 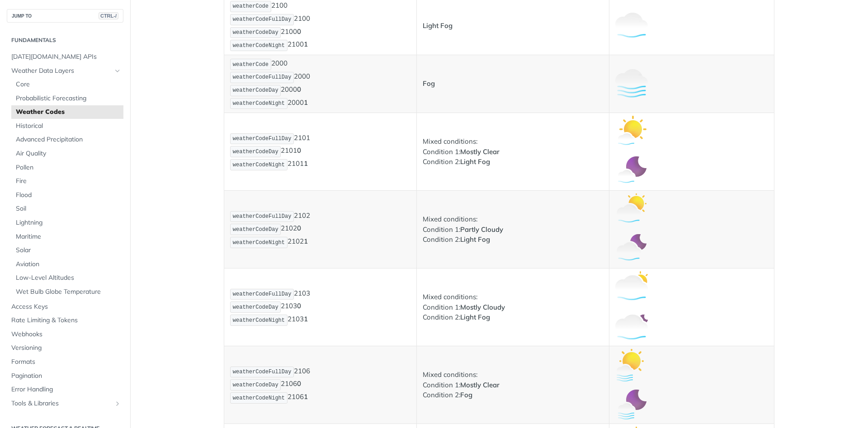 What do you see at coordinates (632, 171) in the screenshot?
I see `img: mostly_clear_light_fog_night` at bounding box center [632, 171].